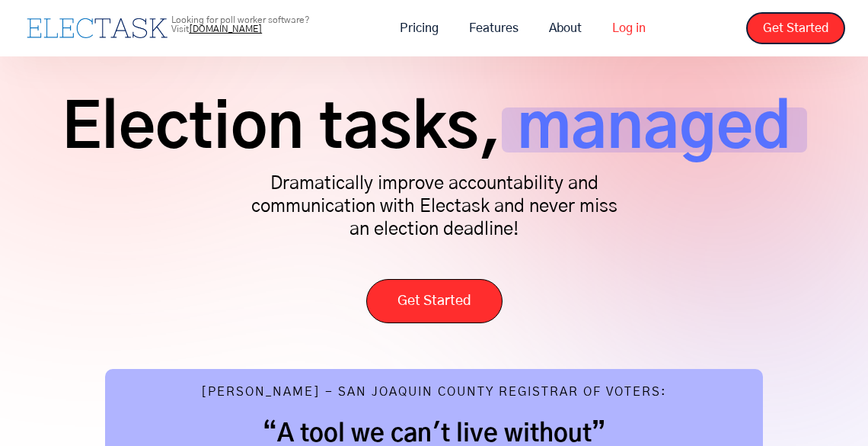  Describe the element at coordinates (282, 129) in the screenshot. I see `span: Election tasks,` at that location.